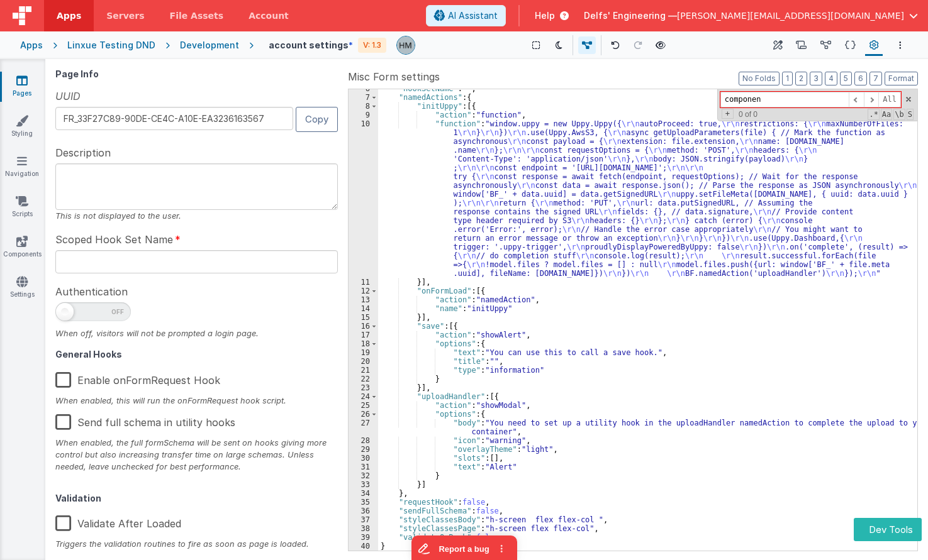  What do you see at coordinates (363, 415) in the screenshot?
I see `div: 26` at bounding box center [363, 415].